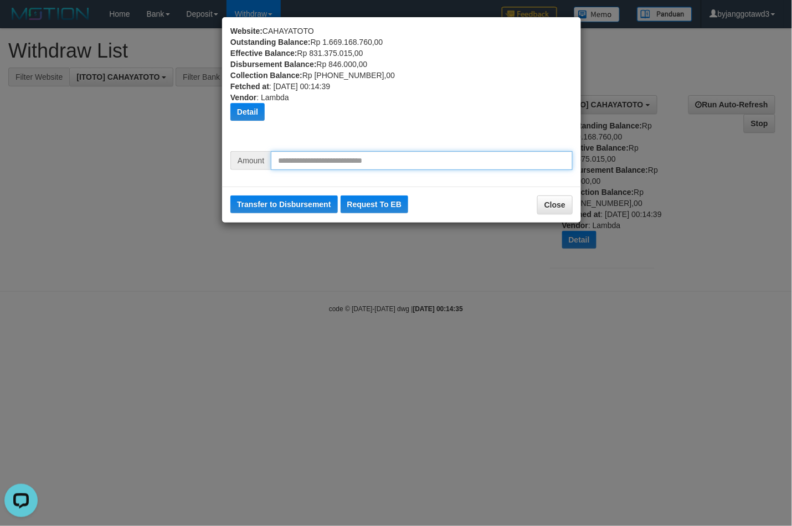  I want to click on b: Effective Balance:, so click(264, 53).